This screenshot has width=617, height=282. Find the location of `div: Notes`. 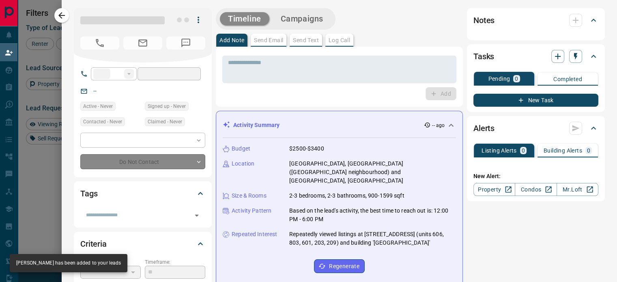

div: Notes is located at coordinates (536, 20).